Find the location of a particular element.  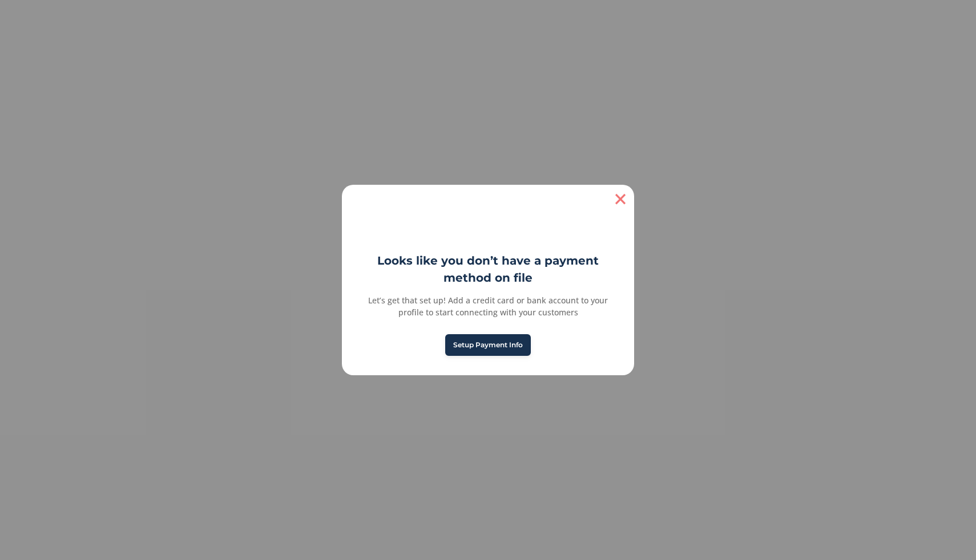

button: Setup Payment Info is located at coordinates (488, 345).